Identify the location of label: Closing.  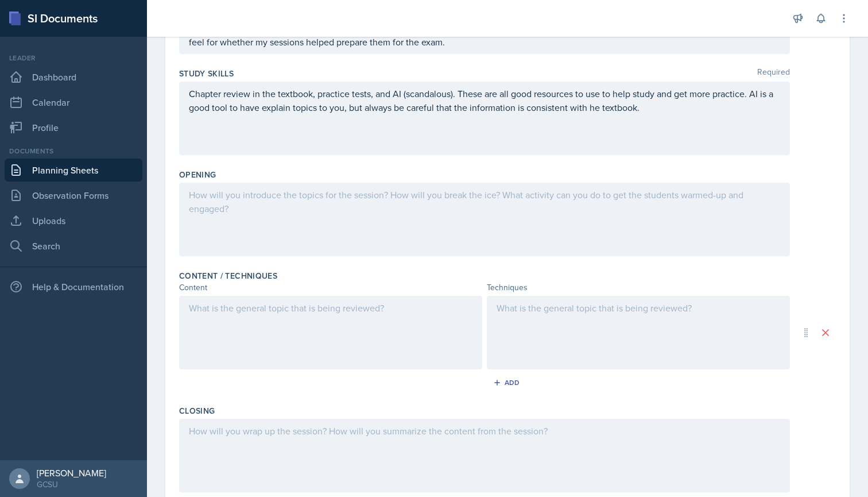
(197, 410).